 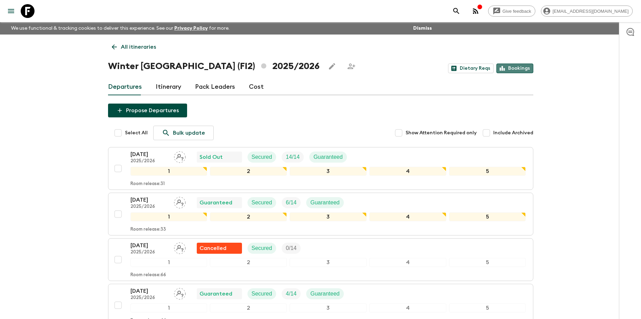 I want to click on a: Cost, so click(x=256, y=87).